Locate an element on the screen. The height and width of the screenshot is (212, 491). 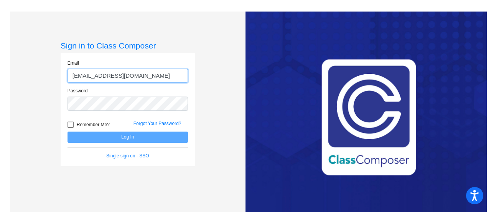
span: Remember Me? is located at coordinates (93, 124).